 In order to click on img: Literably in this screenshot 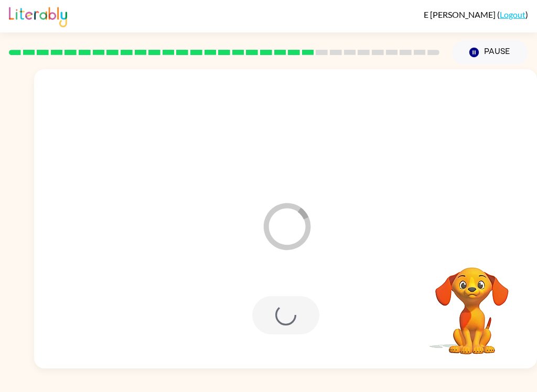, I will do `click(38, 16)`.